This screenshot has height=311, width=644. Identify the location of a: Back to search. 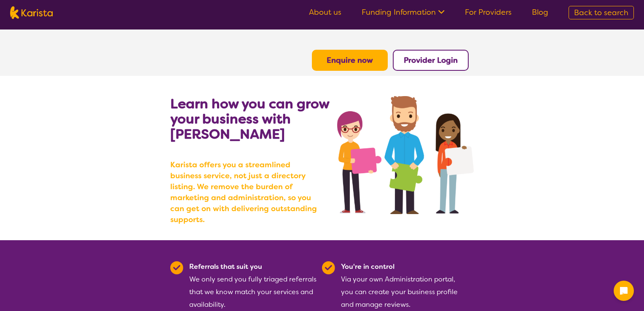
(601, 12).